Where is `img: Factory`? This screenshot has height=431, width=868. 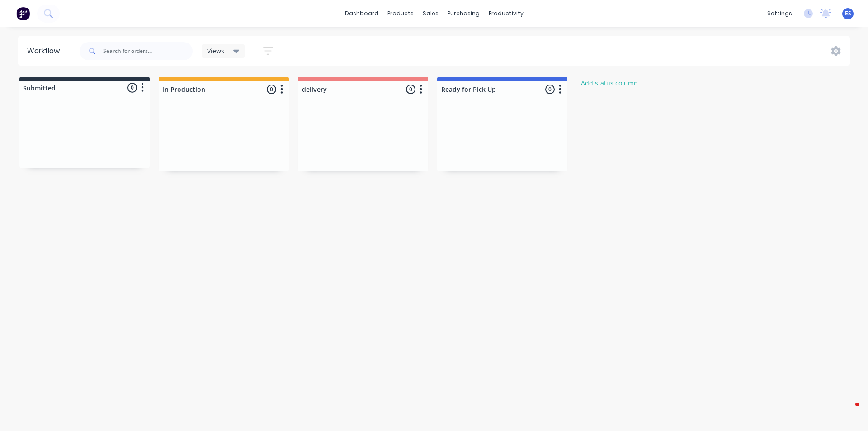
img: Factory is located at coordinates (23, 14).